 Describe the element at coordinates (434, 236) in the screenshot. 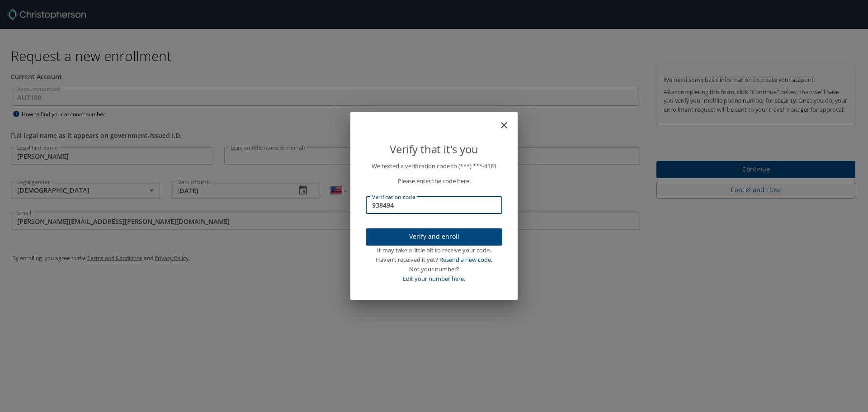

I see `span: Verify and enroll` at that location.